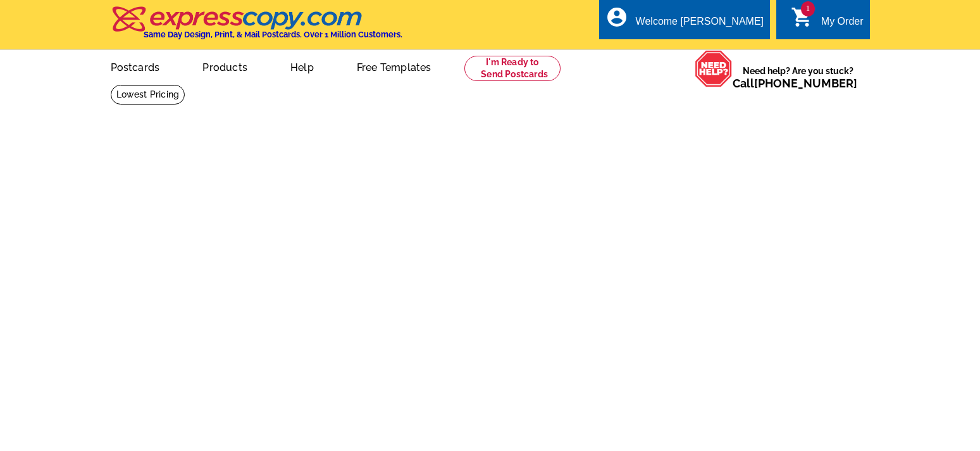  What do you see at coordinates (225, 66) in the screenshot?
I see `a: Products` at bounding box center [225, 66].